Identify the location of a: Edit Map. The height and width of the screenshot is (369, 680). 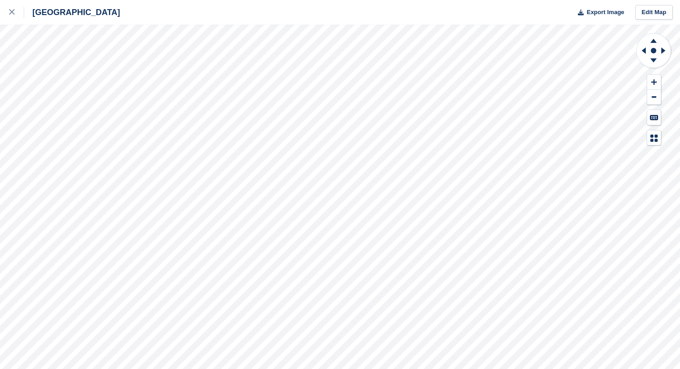
(654, 12).